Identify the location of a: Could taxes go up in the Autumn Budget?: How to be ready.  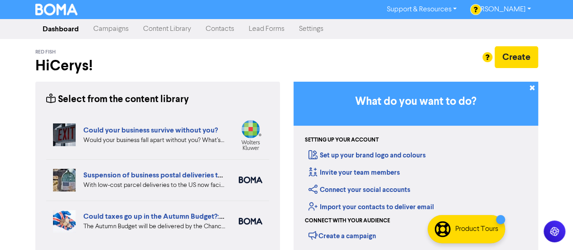
(179, 216).